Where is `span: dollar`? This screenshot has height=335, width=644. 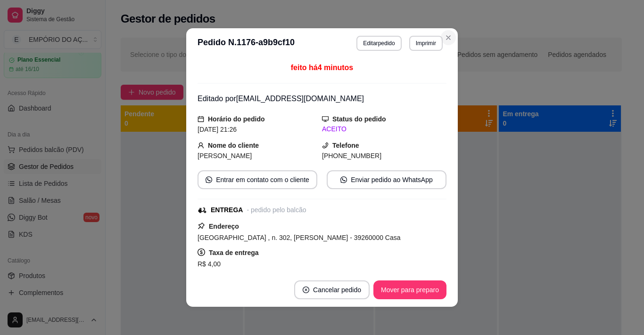
span: dollar is located at coordinates (201, 253).